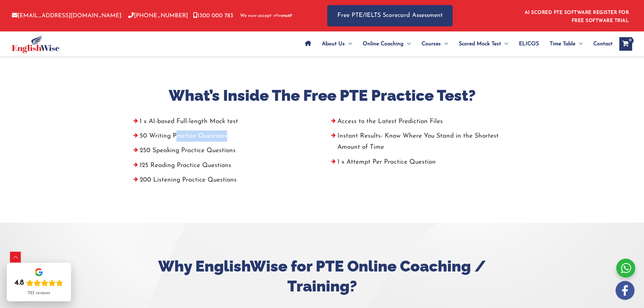 Image resolution: width=644 pixels, height=308 pixels. Describe the element at coordinates (223, 167) in the screenshot. I see `li: 125 Reading Practice Questions` at that location.